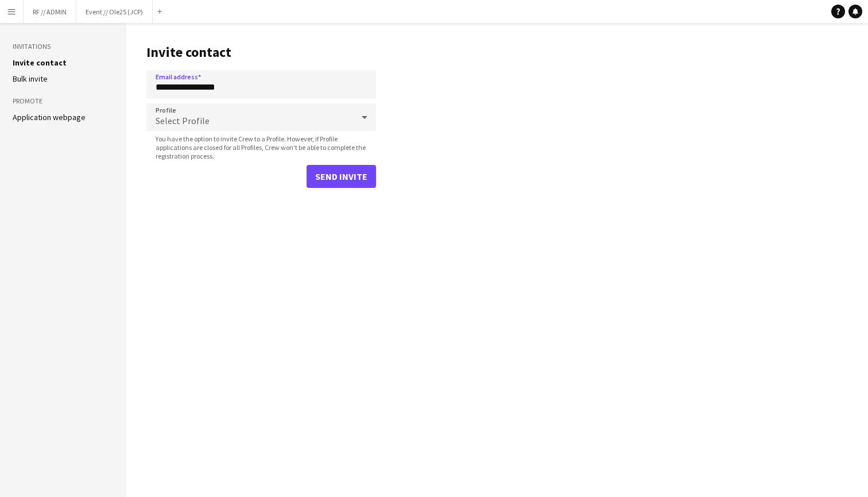  Describe the element at coordinates (30, 78) in the screenshot. I see `a: Bulk invite` at that location.